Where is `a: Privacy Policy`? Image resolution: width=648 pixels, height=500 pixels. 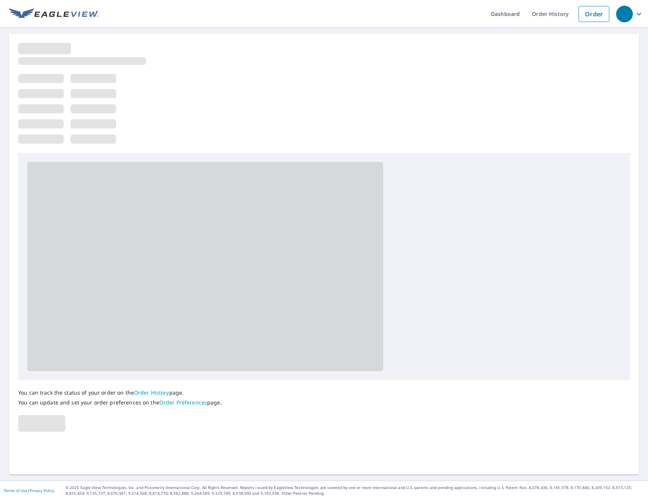 a: Privacy Policy is located at coordinates (42, 491).